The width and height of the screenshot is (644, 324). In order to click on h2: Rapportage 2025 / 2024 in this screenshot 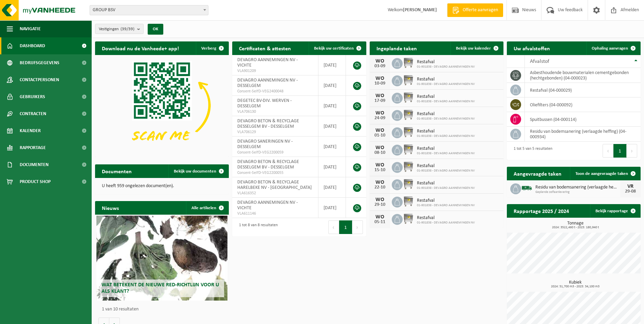, I will do `click(541, 211)`.